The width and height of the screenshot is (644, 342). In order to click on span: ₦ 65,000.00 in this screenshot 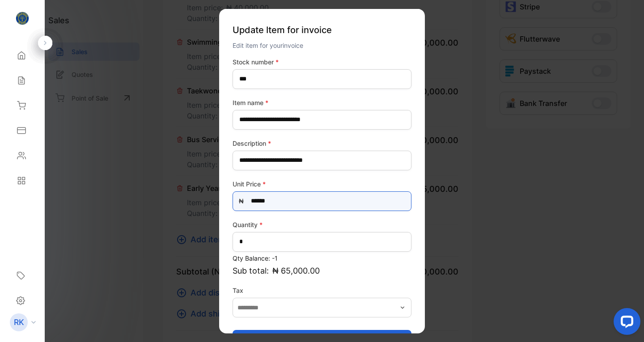, I will do `click(296, 270)`.